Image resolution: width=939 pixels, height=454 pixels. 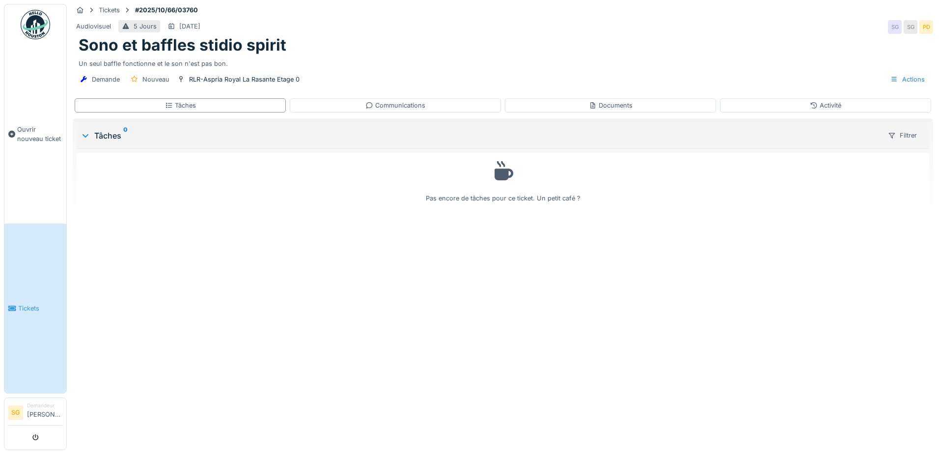 What do you see at coordinates (166, 10) in the screenshot?
I see `strong: #2025/10/66/03760` at bounding box center [166, 10].